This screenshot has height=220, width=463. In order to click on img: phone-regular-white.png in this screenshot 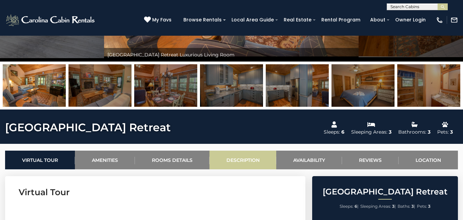, I will do `click(440, 20)`.